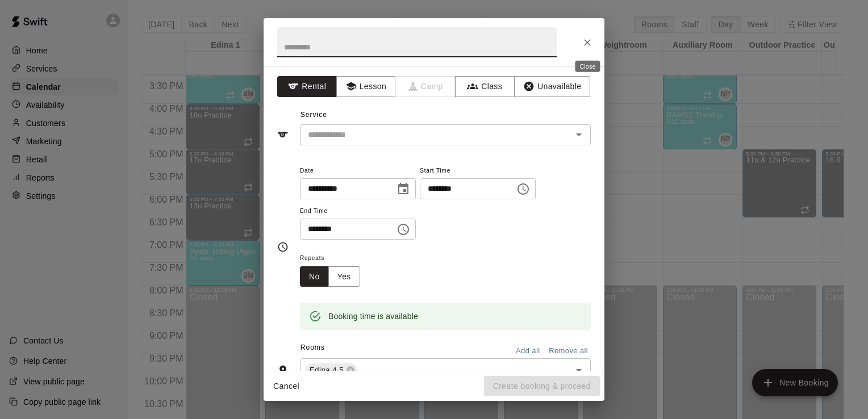 The image size is (868, 419). I want to click on button: Choose date, selected date is Aug 20, 2025, so click(403, 189).